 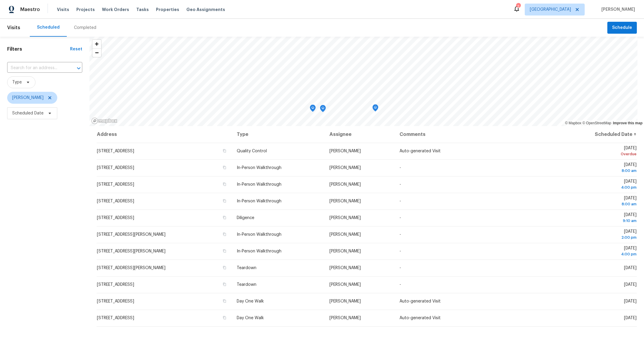 I want to click on span: Schedule, so click(x=622, y=28).